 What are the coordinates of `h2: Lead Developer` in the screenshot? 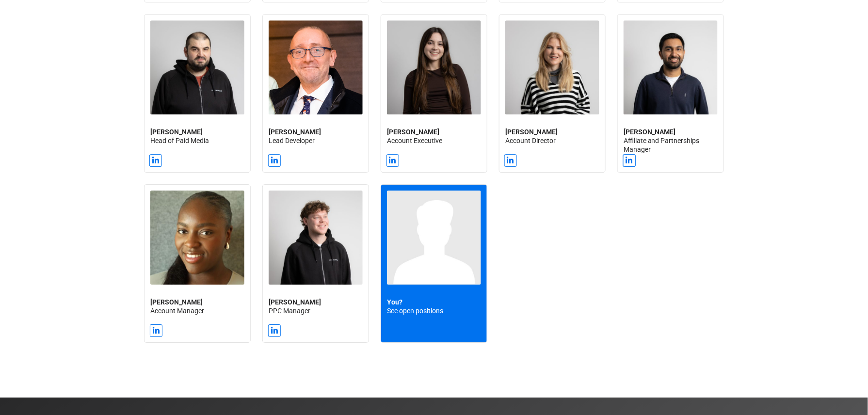 It's located at (316, 136).